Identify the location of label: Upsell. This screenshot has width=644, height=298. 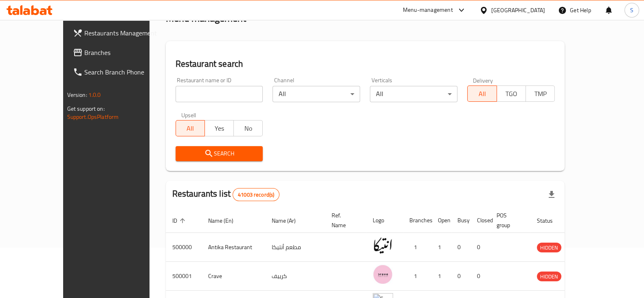
(189, 115).